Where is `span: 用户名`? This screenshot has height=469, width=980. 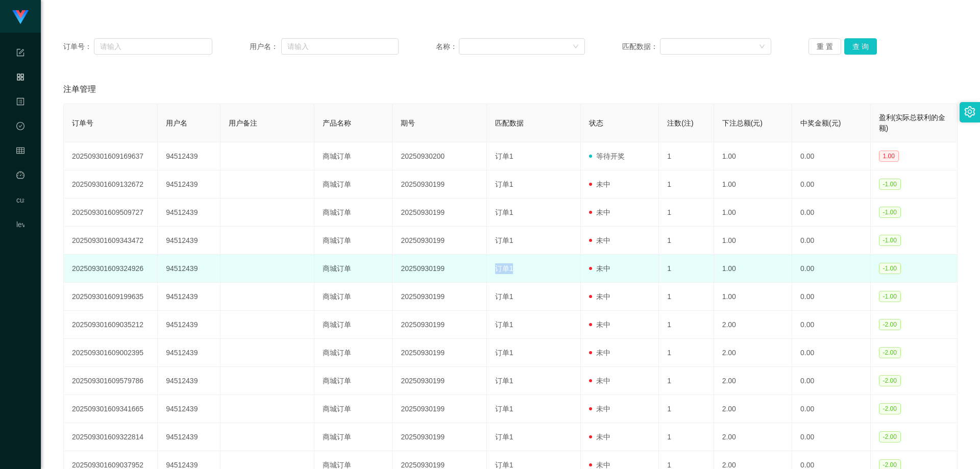
span: 用户名 is located at coordinates (176, 123).